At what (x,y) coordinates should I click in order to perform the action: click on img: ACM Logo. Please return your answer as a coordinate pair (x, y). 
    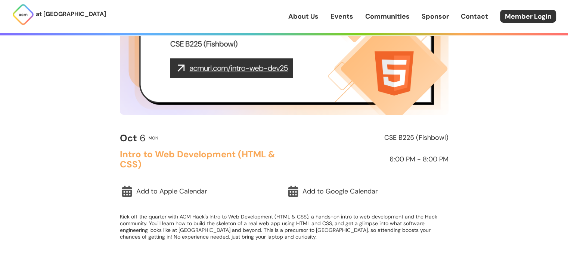
    Looking at the image, I should click on (23, 15).